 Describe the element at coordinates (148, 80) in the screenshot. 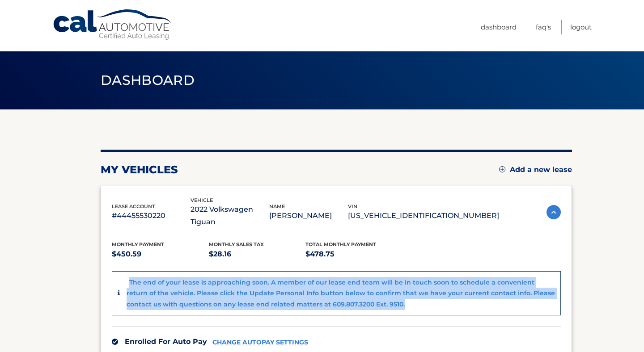

I see `span: Dashboard` at that location.